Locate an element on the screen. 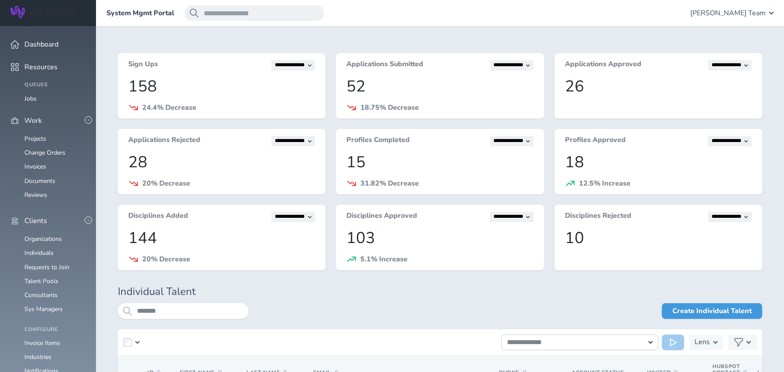 Image resolution: width=784 pixels, height=372 pixels. h3: Disciplines Approved is located at coordinates (382, 217).